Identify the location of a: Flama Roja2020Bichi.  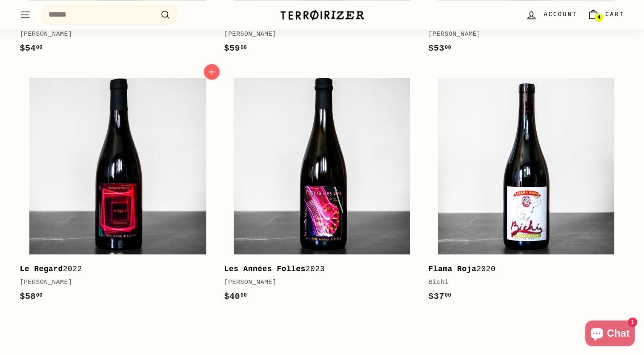
(526, 190).